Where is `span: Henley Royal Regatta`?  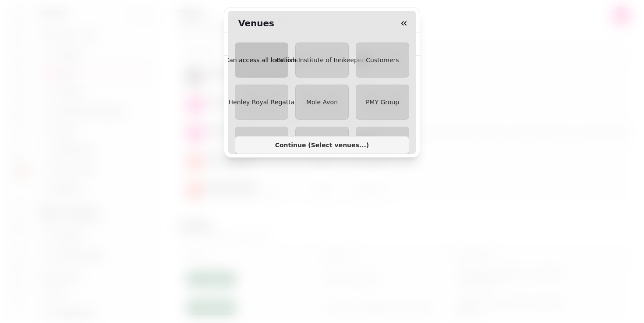 span: Henley Royal Regatta is located at coordinates (262, 102).